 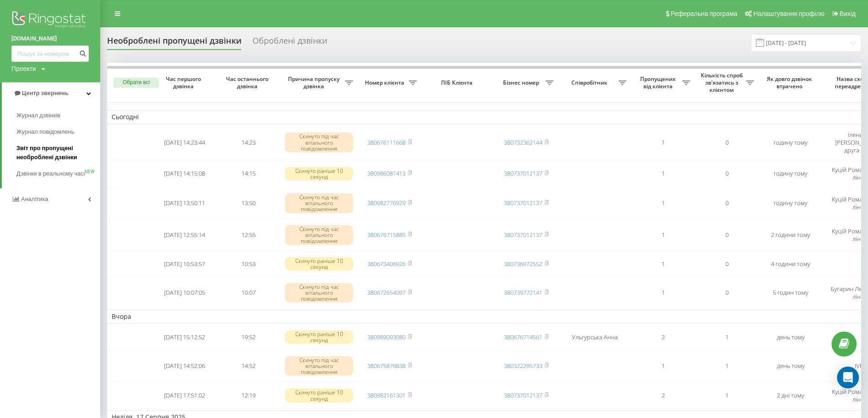 I want to click on span: Як довго дзвінок втрачено, so click(x=791, y=82).